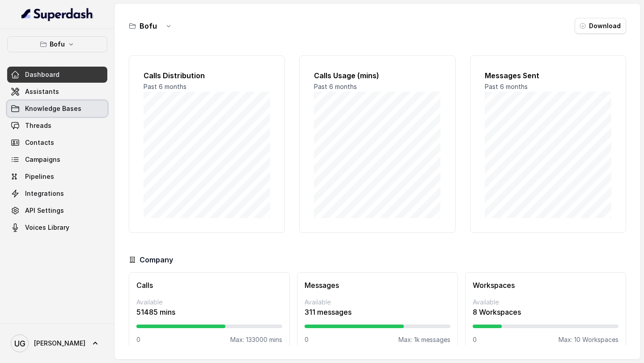 The height and width of the screenshot is (363, 644). Describe the element at coordinates (377, 76) in the screenshot. I see `h2: Calls Usage (mins)` at that location.